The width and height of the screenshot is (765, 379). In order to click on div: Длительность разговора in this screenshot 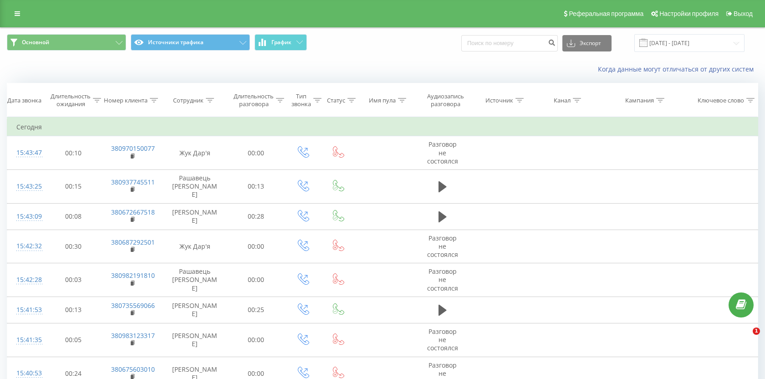, I will do `click(254, 100)`.